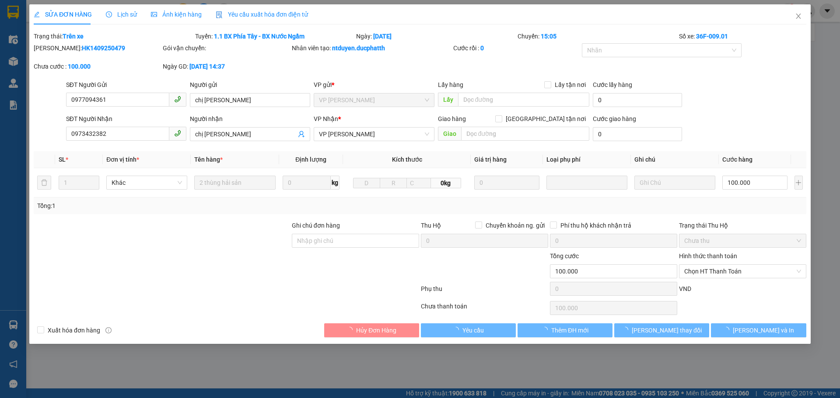  What do you see at coordinates (570, 85) in the screenshot?
I see `span: Lấy tận nơi` at bounding box center [570, 85].